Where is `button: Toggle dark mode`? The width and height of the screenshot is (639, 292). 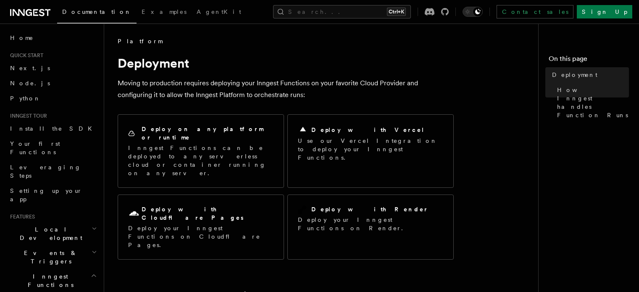
button: Toggle dark mode is located at coordinates (473, 12).